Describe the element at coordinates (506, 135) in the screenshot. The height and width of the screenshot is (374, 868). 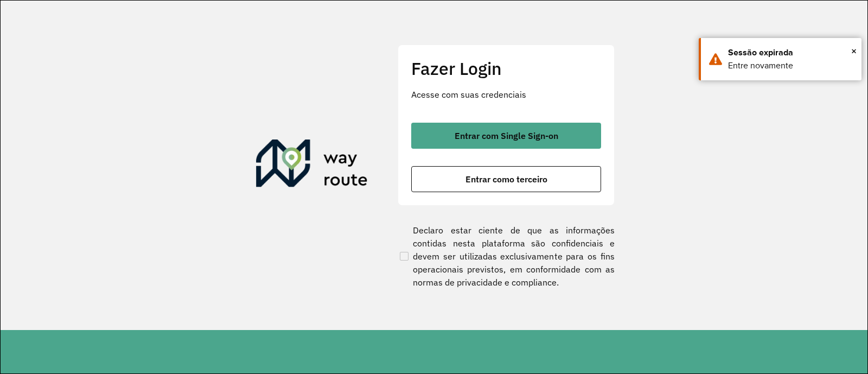
I see `span: Entrar com Single Sign-on` at that location.